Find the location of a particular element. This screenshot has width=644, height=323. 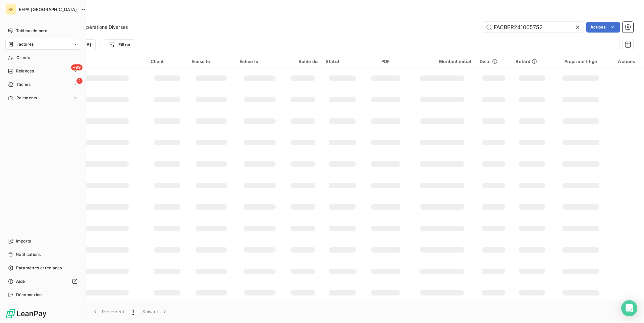

span: Opérations Diverses is located at coordinates (105, 27).